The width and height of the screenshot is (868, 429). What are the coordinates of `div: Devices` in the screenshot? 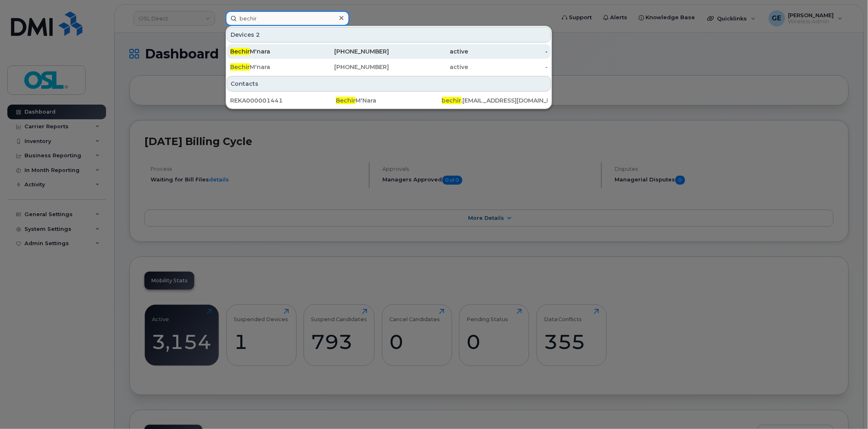 It's located at (389, 35).